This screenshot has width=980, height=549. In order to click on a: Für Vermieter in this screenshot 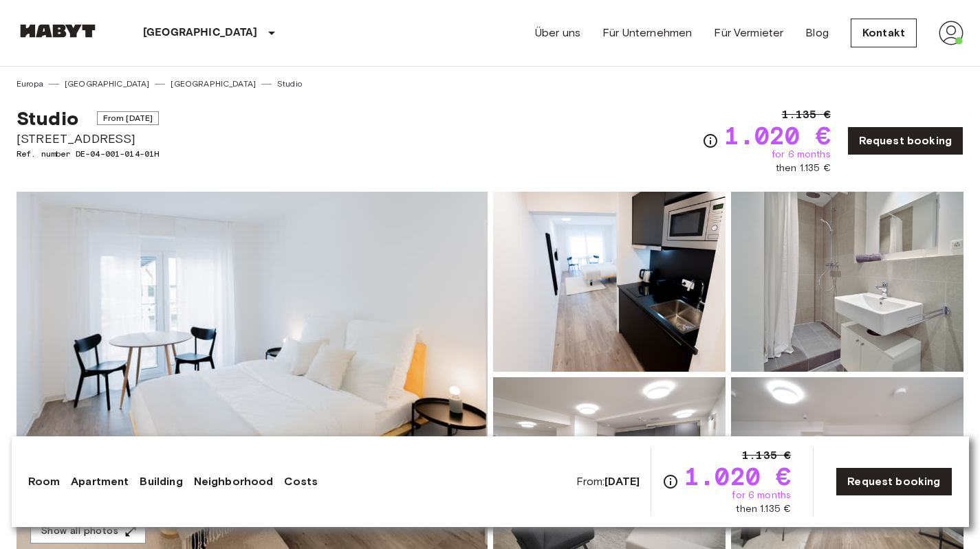, I will do `click(748, 33)`.